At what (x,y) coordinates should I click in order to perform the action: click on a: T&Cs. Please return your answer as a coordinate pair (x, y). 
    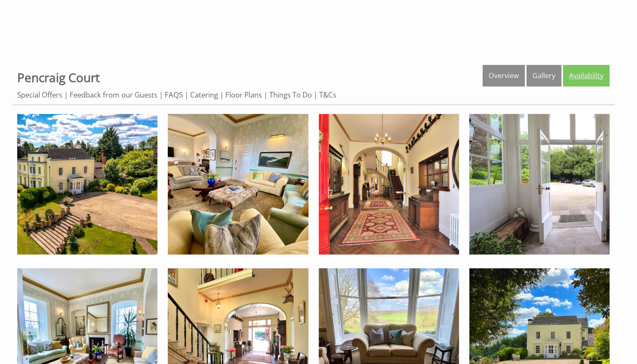
    Looking at the image, I should click on (328, 94).